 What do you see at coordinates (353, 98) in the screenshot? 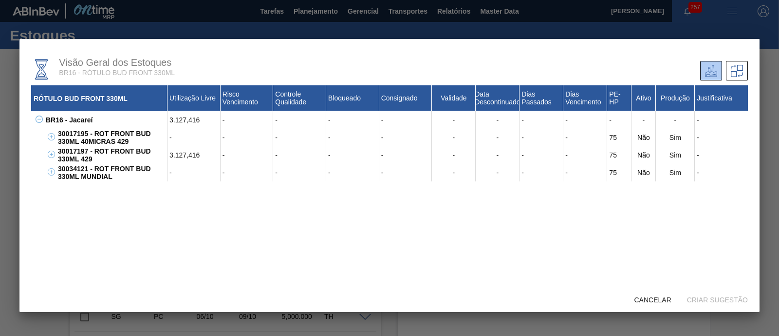
I see `div: Bloqueado` at bounding box center [353, 98].